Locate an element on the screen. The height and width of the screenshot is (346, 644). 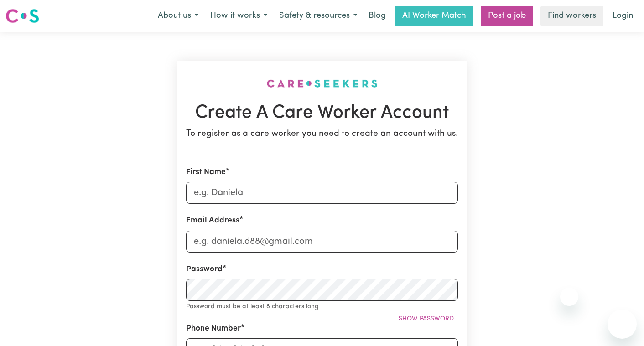
button: How it works is located at coordinates (238, 16).